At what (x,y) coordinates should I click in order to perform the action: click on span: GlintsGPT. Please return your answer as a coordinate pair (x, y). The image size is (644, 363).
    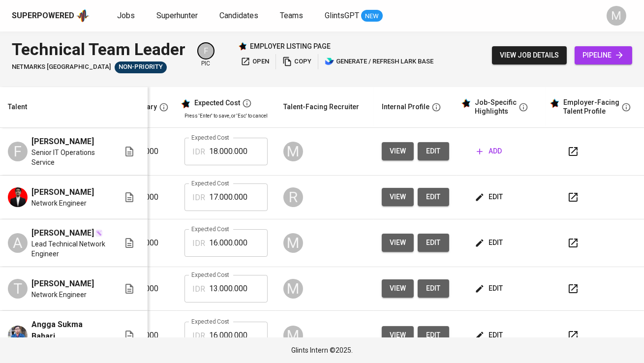
    Looking at the image, I should click on (342, 15).